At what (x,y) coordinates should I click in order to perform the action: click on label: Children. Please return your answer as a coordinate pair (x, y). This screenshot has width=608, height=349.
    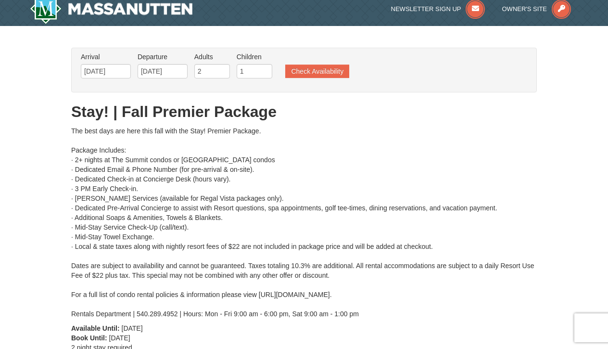
    Looking at the image, I should click on (255, 57).